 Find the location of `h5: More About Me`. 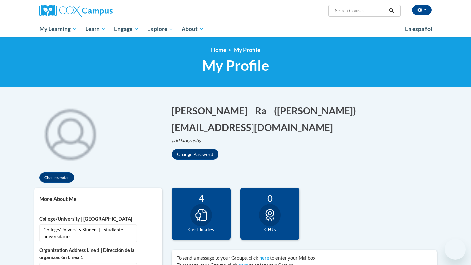

h5: More About Me is located at coordinates (98, 199).